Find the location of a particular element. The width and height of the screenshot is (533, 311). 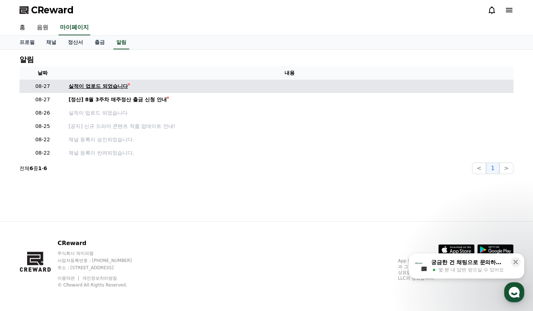

p: 채널 등록이 승인되었습니다. is located at coordinates (289, 140).